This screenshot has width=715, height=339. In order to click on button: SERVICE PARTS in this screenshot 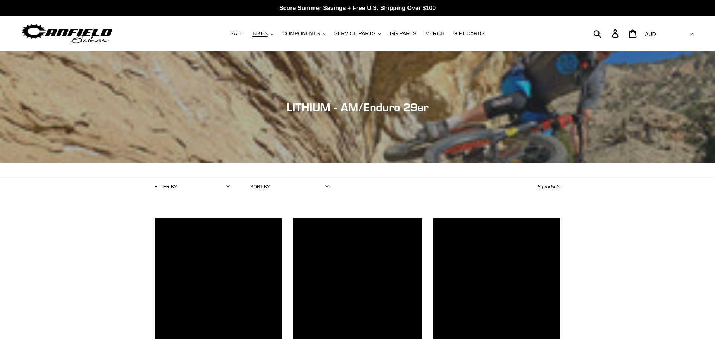, I will do `click(357, 34)`.